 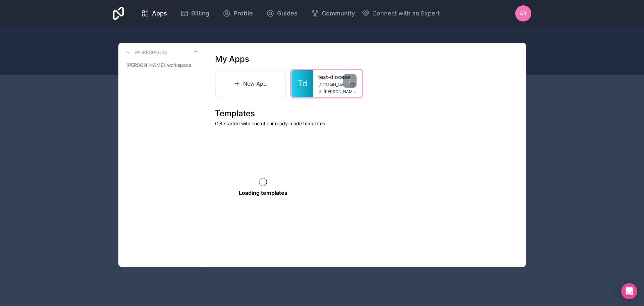 What do you see at coordinates (282, 14) in the screenshot?
I see `a: Guides` at bounding box center [282, 14].